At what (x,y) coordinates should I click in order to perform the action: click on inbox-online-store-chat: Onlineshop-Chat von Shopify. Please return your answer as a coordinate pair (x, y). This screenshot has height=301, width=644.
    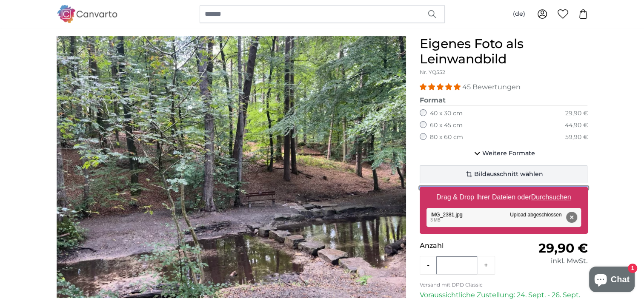
    Looking at the image, I should click on (612, 281).